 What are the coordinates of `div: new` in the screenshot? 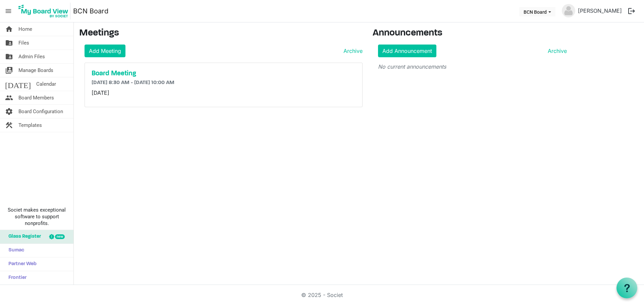 It's located at (60, 237).